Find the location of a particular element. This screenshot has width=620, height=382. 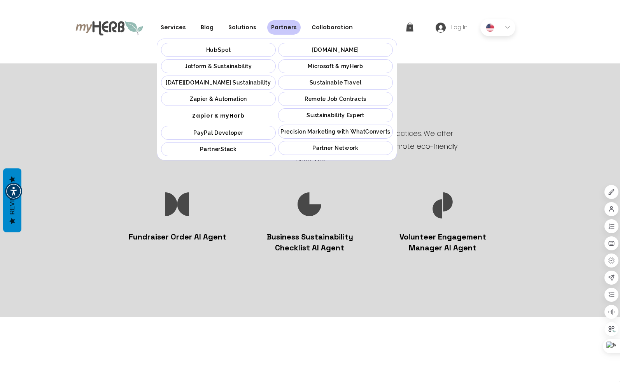

div: Language Selector: English is located at coordinates (498, 27).